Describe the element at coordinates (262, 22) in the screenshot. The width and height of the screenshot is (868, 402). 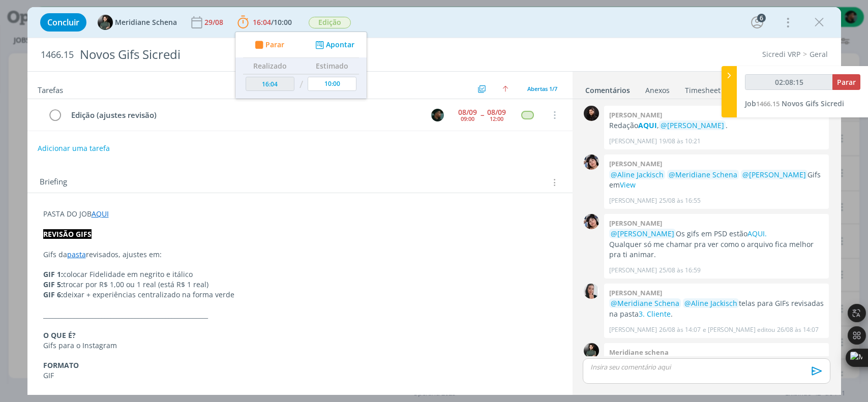
I see `span: 16:04` at that location.